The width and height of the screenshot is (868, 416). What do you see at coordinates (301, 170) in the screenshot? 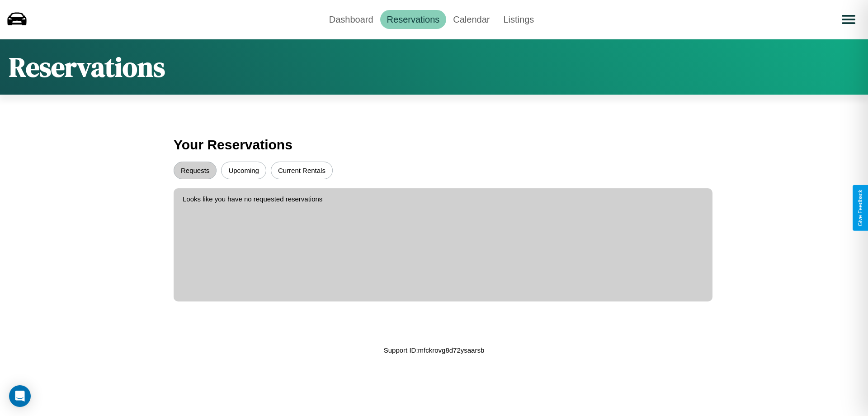
I see `button: Current Rentals` at bounding box center [301, 170].